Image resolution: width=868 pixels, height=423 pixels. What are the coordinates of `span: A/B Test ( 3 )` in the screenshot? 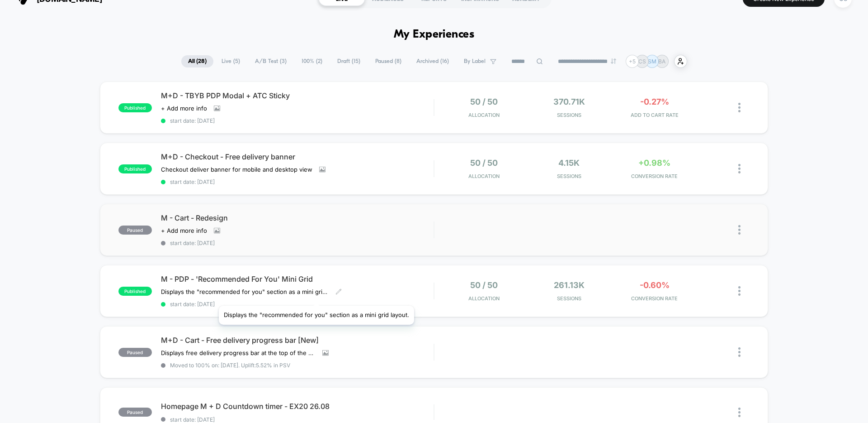 It's located at (271, 61).